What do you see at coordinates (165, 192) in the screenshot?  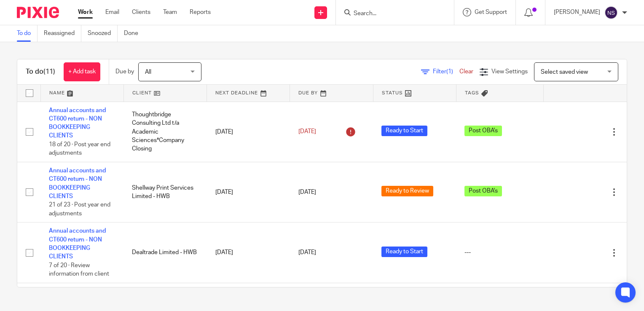 I see `td: Shellway Print Services Limited - HWB` at bounding box center [165, 192].